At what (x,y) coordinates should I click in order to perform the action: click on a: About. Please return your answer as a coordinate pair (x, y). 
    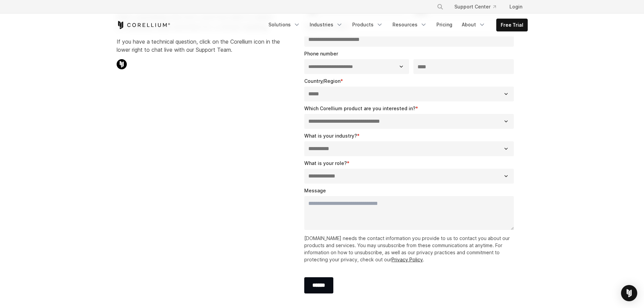
    Looking at the image, I should click on (473, 25).